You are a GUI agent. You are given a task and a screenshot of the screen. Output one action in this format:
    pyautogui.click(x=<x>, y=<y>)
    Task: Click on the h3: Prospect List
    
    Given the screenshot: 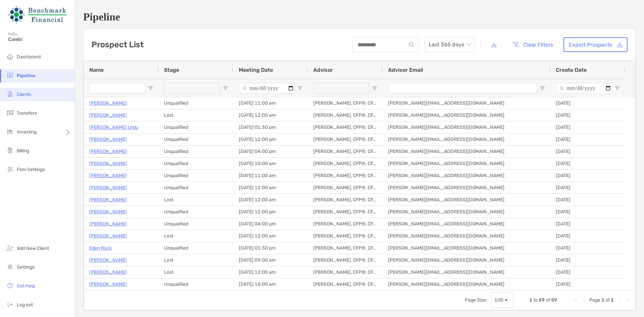 What is the action you would take?
    pyautogui.click(x=117, y=45)
    